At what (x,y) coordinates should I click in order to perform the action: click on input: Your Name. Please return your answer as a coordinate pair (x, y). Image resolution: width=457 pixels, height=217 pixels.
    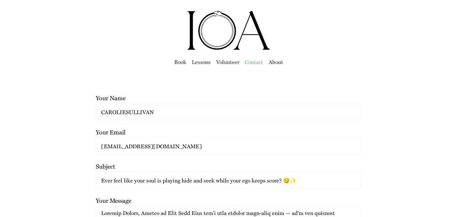
    Looking at the image, I should click on (228, 112).